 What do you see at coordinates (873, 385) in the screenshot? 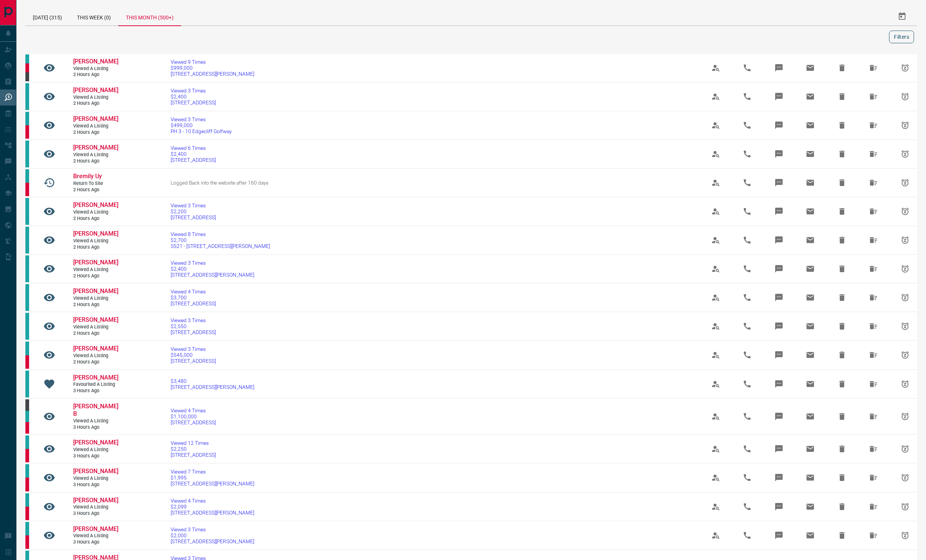
I see `span: Hide All from Aaron Kwok` at bounding box center [873, 385].